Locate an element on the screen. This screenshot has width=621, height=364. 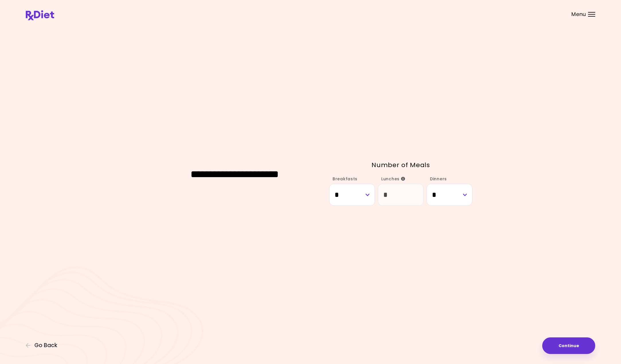
span: Menu is located at coordinates (579, 14).